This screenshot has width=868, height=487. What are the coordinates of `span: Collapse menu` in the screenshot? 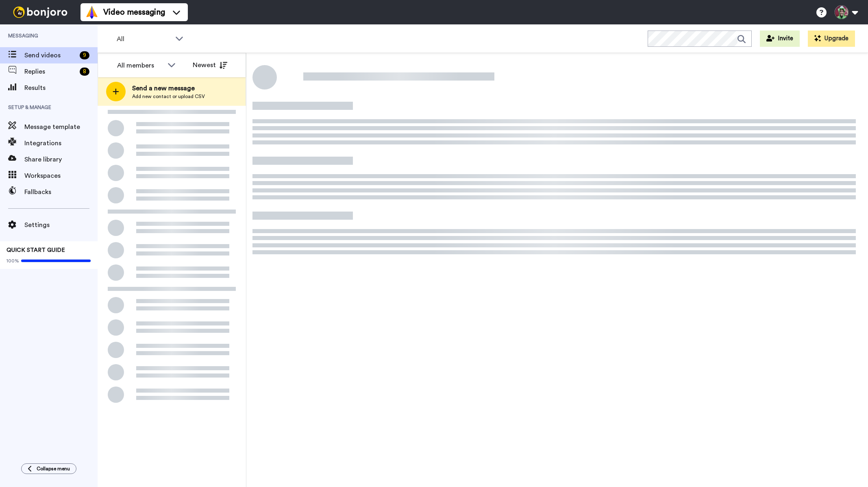 It's located at (53, 468).